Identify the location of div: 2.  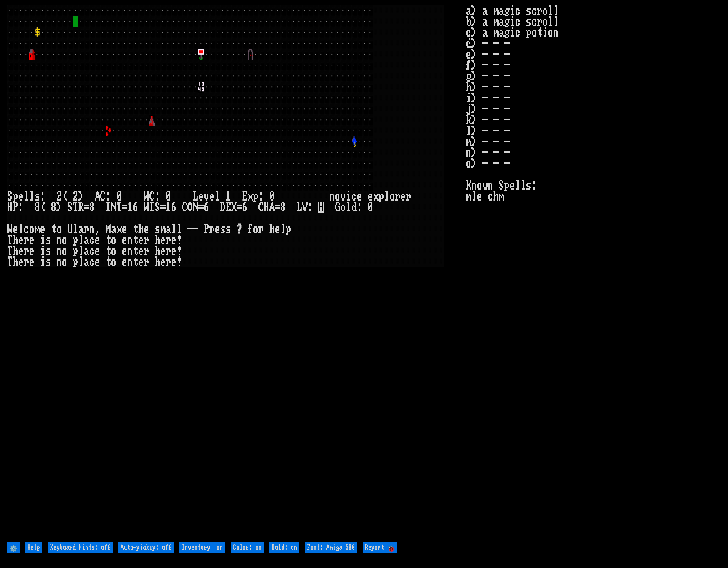
(59, 196).